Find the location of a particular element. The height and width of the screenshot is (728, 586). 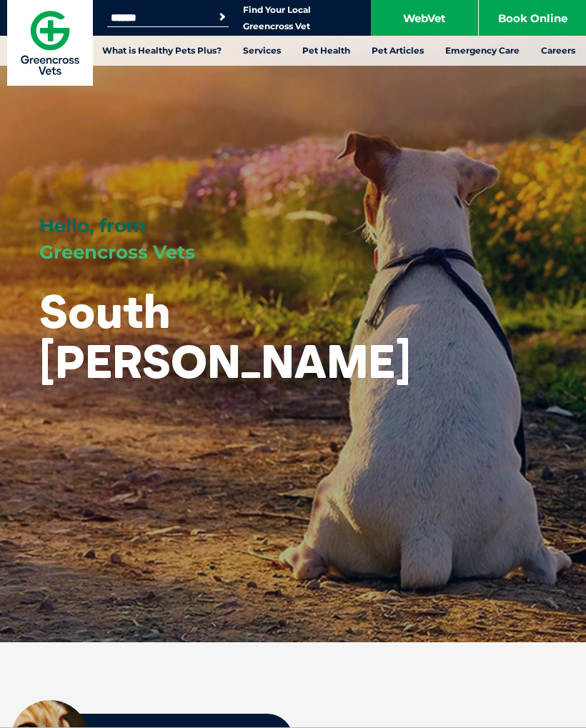

a: Services is located at coordinates (262, 51).